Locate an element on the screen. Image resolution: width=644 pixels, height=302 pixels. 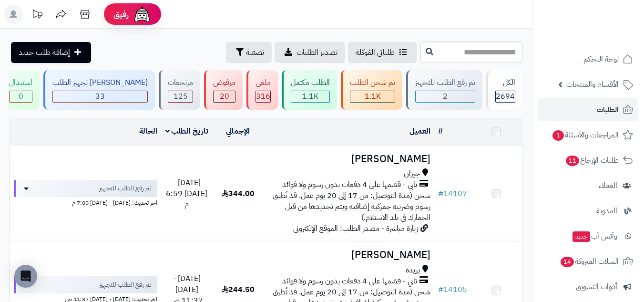
div: استبدال is located at coordinates (21, 83).